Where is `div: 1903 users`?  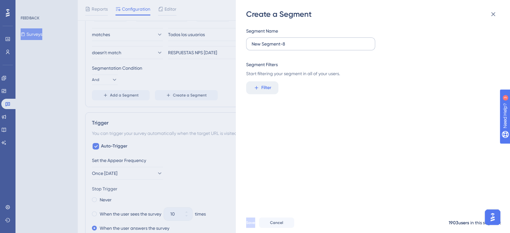
div: 1903 users is located at coordinates (459, 223).